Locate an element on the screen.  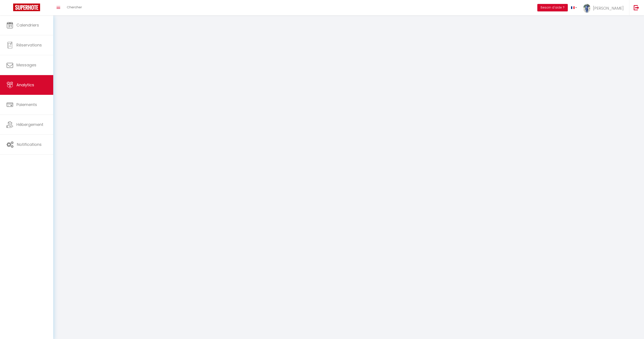
span: Notifications is located at coordinates (29, 144).